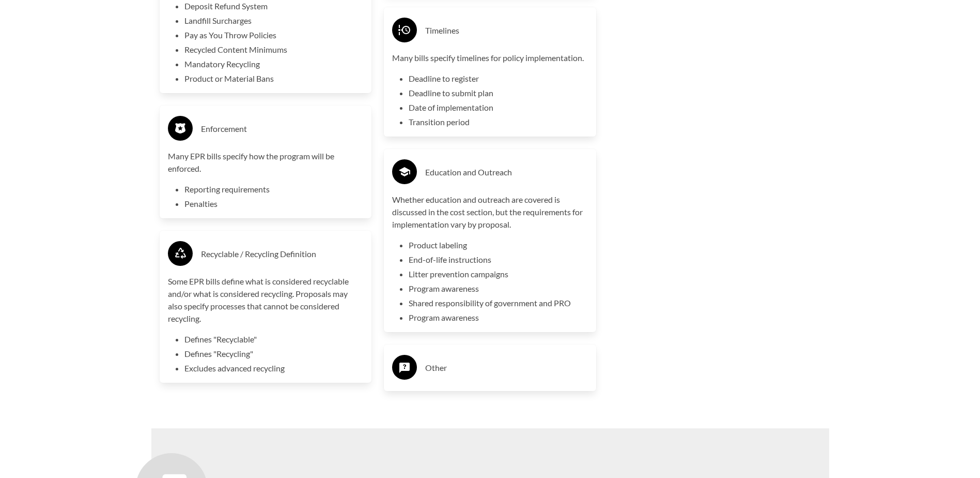 The height and width of the screenshot is (478, 980). I want to click on h3: Education and Outreach, so click(507, 172).